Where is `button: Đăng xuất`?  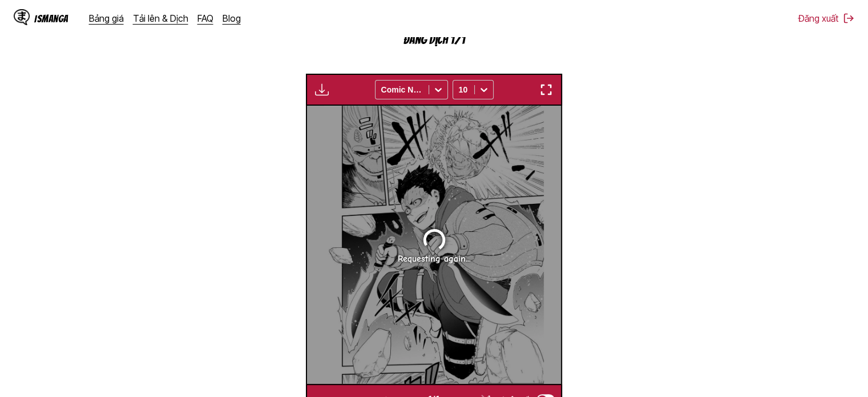
button: Đăng xuất is located at coordinates (826, 18).